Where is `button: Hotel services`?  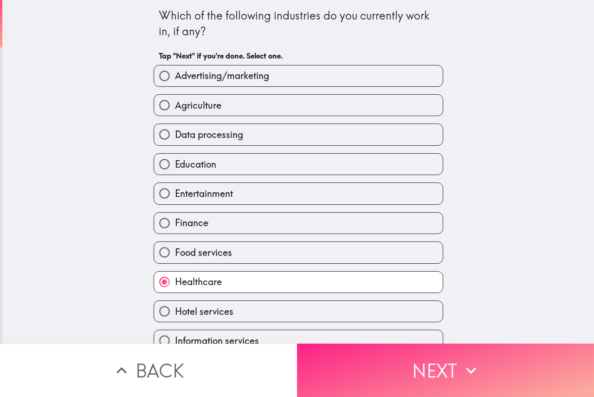
button: Hotel services is located at coordinates (299, 311).